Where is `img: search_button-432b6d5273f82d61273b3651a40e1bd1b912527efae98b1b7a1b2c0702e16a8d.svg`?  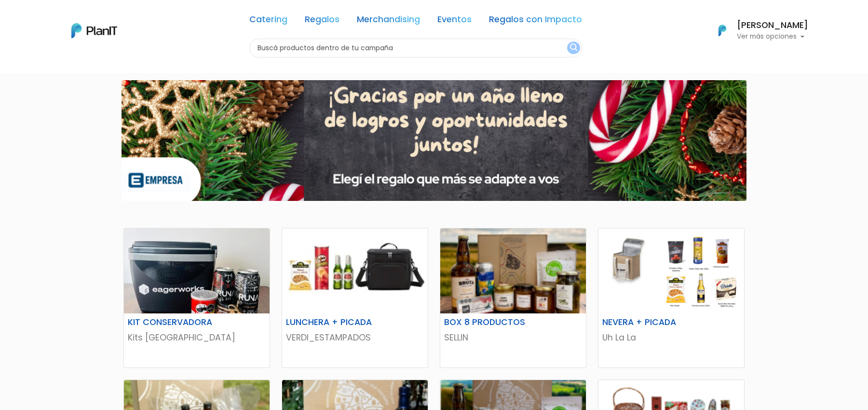 img: search_button-432b6d5273f82d61273b3651a40e1bd1b912527efae98b1b7a1b2c0702e16a8d.svg is located at coordinates (573, 48).